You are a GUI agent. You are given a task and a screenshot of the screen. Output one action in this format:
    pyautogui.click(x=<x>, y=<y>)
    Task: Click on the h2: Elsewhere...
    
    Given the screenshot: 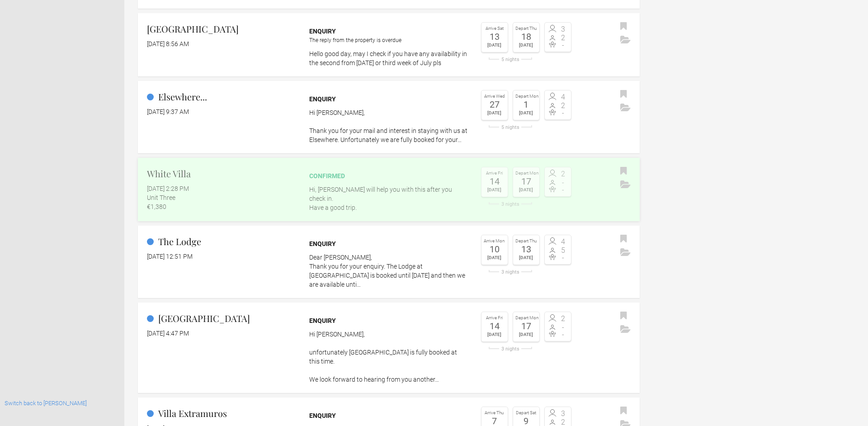 What is the action you would take?
    pyautogui.click(x=222, y=97)
    